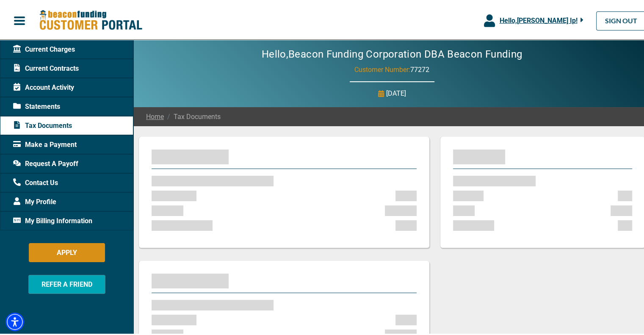  Describe the element at coordinates (392, 53) in the screenshot. I see `h2: Hello, Beacon Funding Corporation DBA Beacon Funding` at that location.